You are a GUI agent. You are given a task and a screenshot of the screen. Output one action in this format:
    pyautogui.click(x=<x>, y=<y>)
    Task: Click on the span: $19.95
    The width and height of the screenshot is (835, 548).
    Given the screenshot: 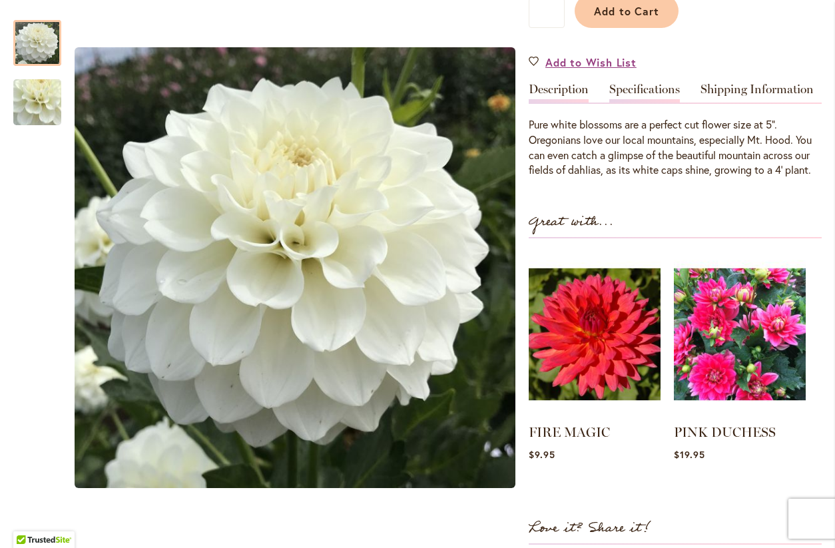 What is the action you would take?
    pyautogui.click(x=689, y=454)
    